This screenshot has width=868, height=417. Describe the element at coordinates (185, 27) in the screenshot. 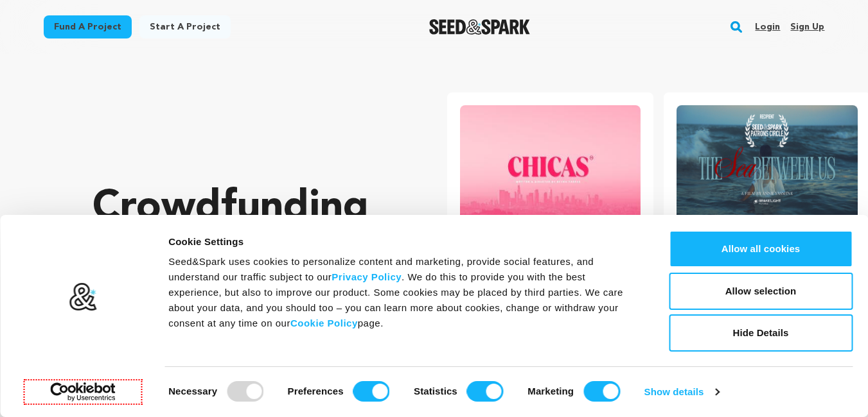

I see `a: Start a project` at that location.